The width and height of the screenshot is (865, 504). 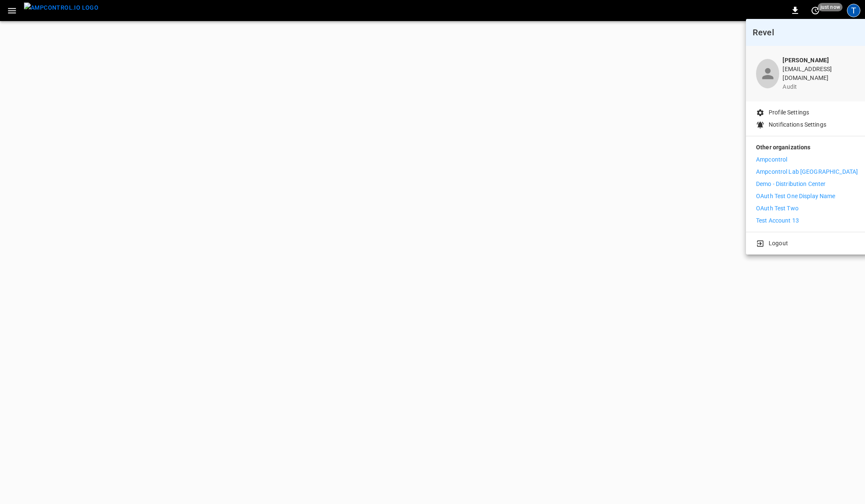 I want to click on p: Profile Settings, so click(x=789, y=113).